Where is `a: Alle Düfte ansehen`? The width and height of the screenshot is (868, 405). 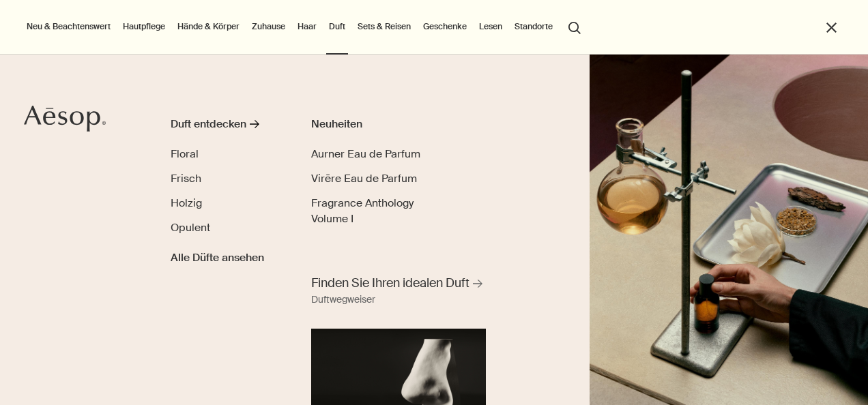 a: Alle Düfte ansehen is located at coordinates (217, 255).